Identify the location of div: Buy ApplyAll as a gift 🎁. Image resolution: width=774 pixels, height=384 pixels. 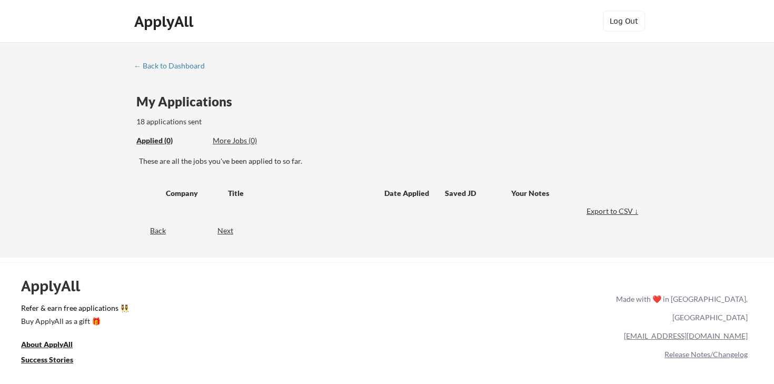
(74, 321).